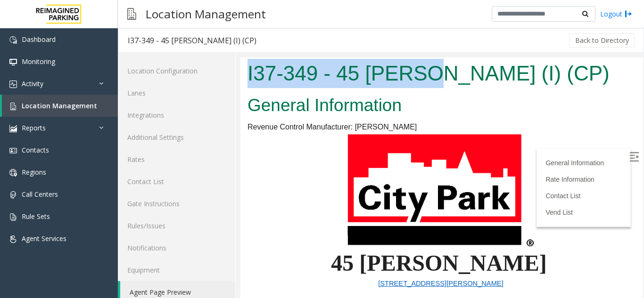  What do you see at coordinates (176, 247) in the screenshot?
I see `a: Notifications` at bounding box center [176, 247].